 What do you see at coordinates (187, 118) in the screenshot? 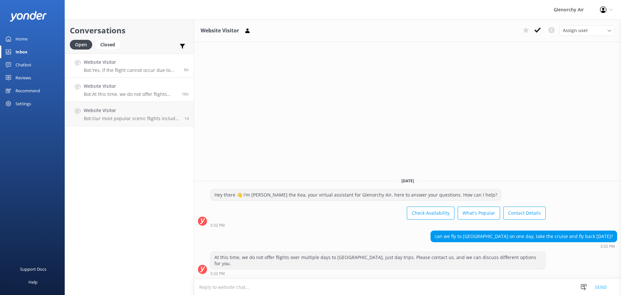
I see `span: Sep 23 2025 06:48pm (UTC +12:00) Pacific/Auckland` at bounding box center [187, 118].